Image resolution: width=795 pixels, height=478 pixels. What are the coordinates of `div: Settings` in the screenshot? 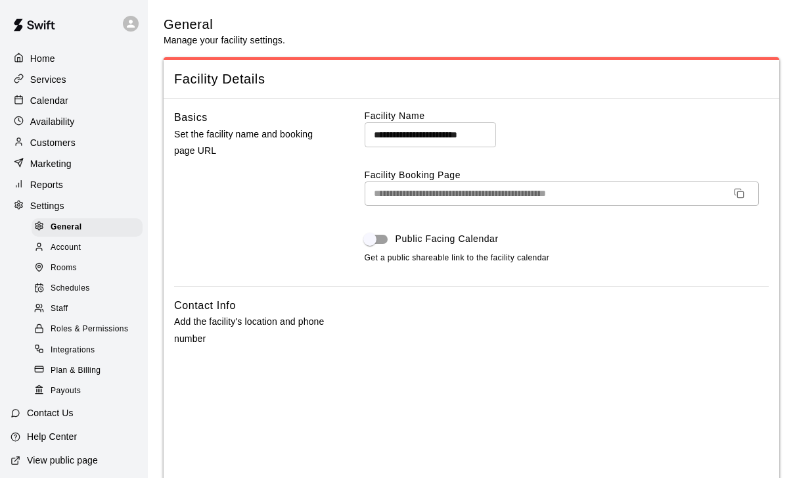 It's located at (74, 206).